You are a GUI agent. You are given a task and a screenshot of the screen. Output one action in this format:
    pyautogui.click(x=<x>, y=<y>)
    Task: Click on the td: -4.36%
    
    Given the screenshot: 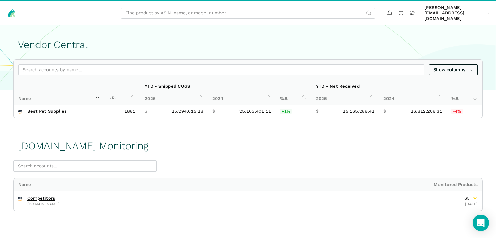 What is the action you would take?
    pyautogui.click(x=464, y=112)
    